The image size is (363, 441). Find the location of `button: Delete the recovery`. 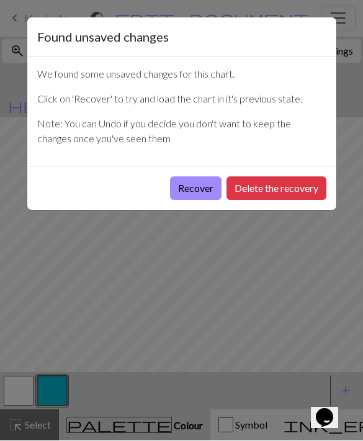

button: Delete the recovery is located at coordinates (276, 189).